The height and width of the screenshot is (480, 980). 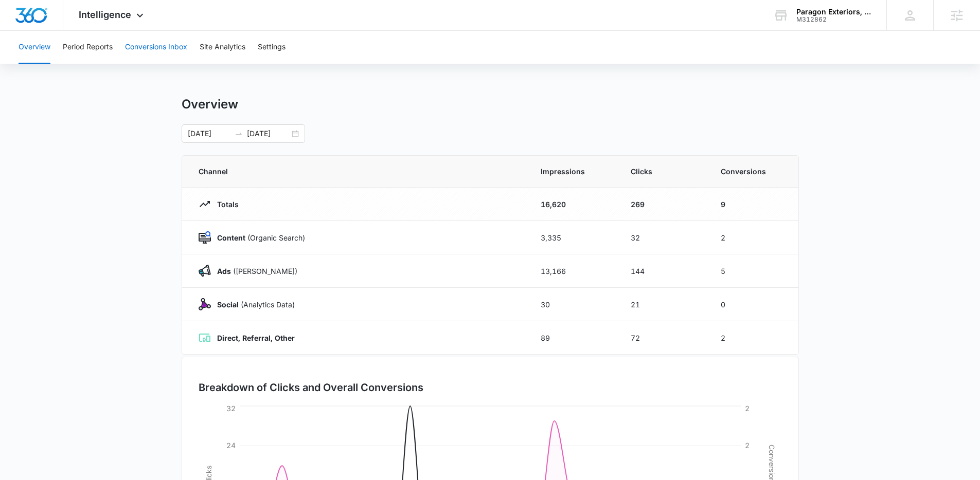 I want to click on input: End date, so click(x=268, y=134).